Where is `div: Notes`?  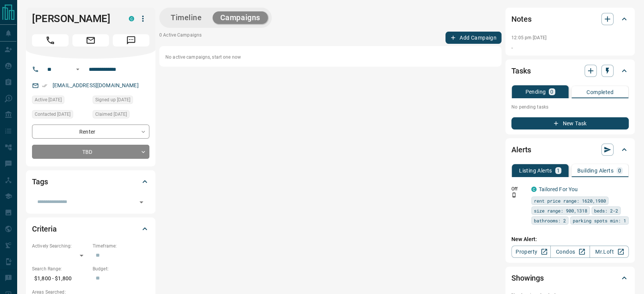
div: Notes is located at coordinates (571, 19).